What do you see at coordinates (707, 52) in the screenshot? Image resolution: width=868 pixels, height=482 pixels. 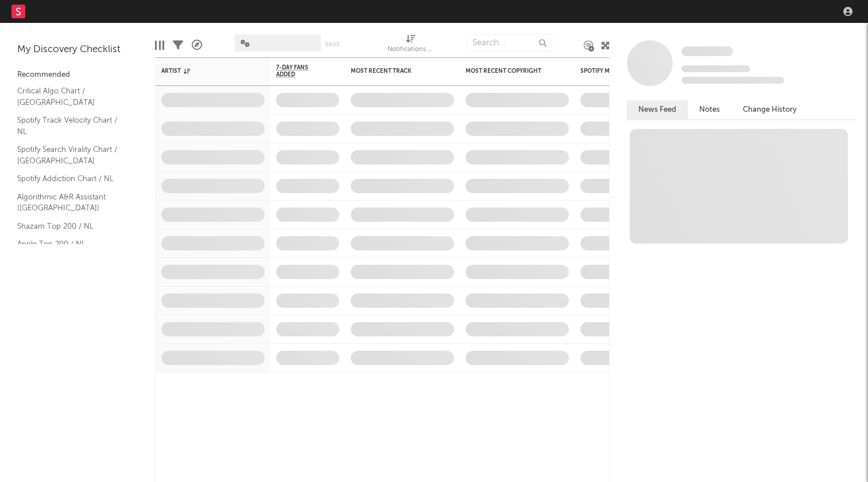 I see `a: Some Artist` at bounding box center [707, 52].